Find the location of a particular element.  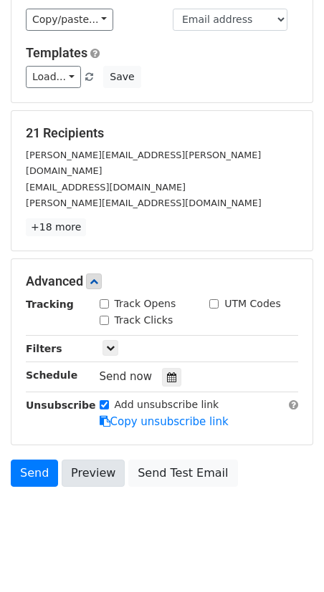

a: Copy unsubscribe link is located at coordinates (164, 422).